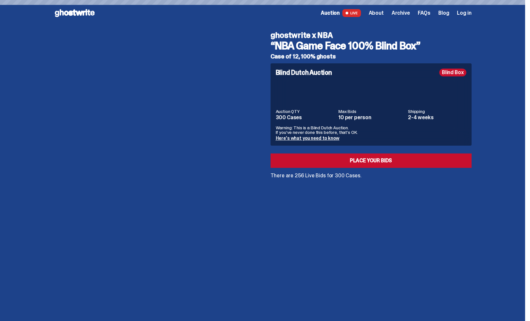 The width and height of the screenshot is (530, 321). I want to click on dd: 10 per person, so click(371, 117).